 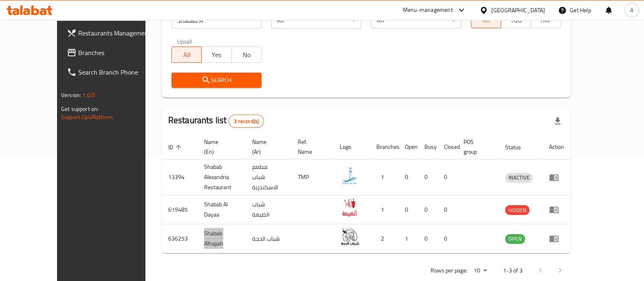 I want to click on span: Search Branch Phone, so click(x=118, y=72).